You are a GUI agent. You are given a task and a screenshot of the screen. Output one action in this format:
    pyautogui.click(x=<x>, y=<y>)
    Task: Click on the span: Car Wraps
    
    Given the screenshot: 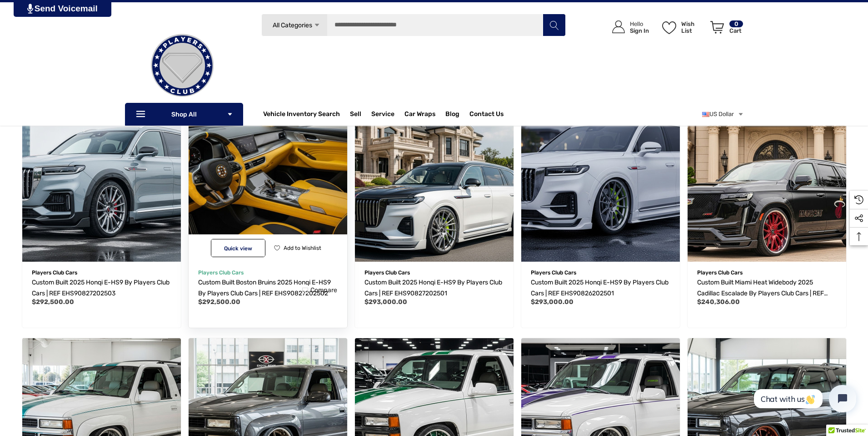 What is the action you would take?
    pyautogui.click(x=420, y=115)
    